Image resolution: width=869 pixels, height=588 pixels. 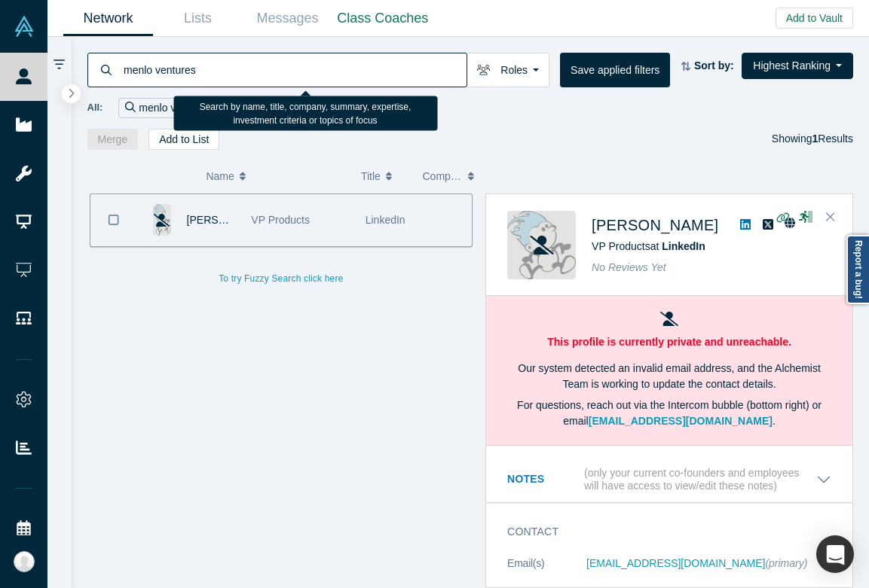 What do you see at coordinates (114, 220) in the screenshot?
I see `button: Bookmark` at bounding box center [114, 220].